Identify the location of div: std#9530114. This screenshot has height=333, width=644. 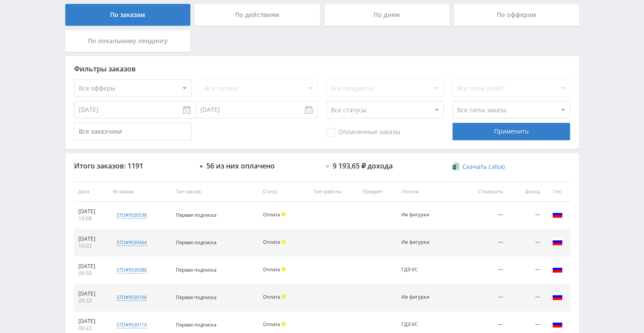
(131, 325).